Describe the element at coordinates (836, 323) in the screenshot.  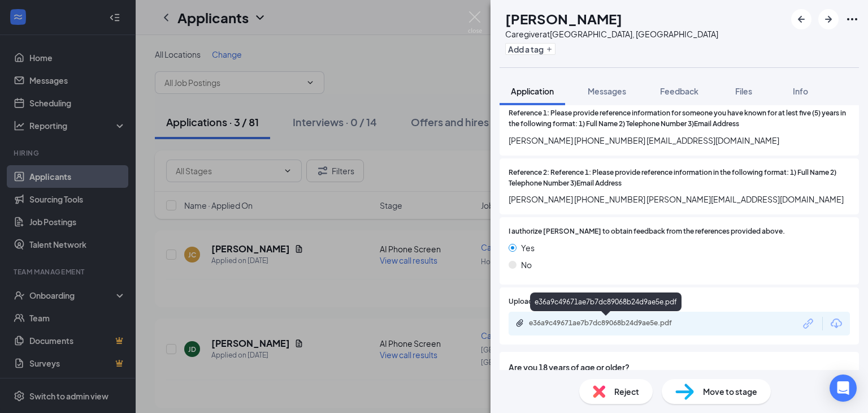
I see `a: Download` at that location.